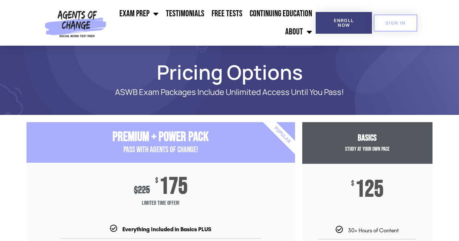 The height and width of the screenshot is (241, 459). I want to click on a: About, so click(299, 32).